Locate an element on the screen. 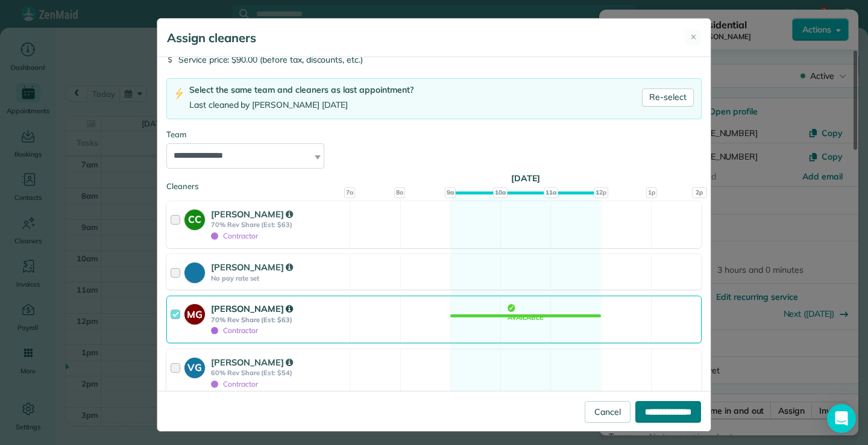 The image size is (868, 445). strong: No pay rate set is located at coordinates (279, 279).